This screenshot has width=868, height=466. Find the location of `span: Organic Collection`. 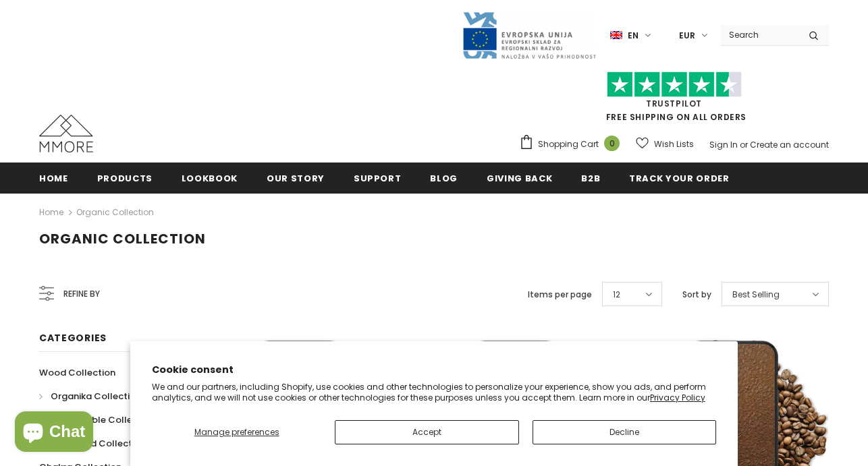

span: Organic Collection is located at coordinates (122, 239).